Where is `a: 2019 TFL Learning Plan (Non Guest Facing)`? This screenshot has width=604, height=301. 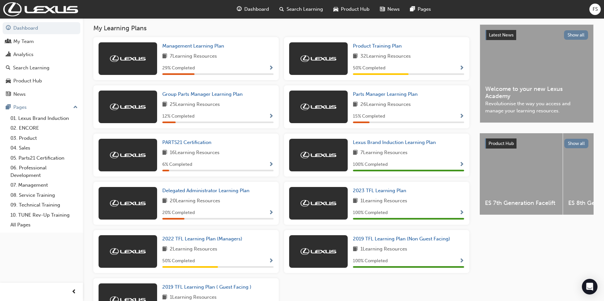 a: 2019 TFL Learning Plan (Non Guest Facing) is located at coordinates (403, 238).